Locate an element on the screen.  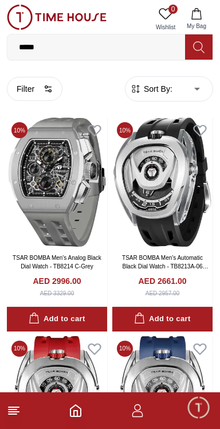
button: My Bag is located at coordinates (197, 19).